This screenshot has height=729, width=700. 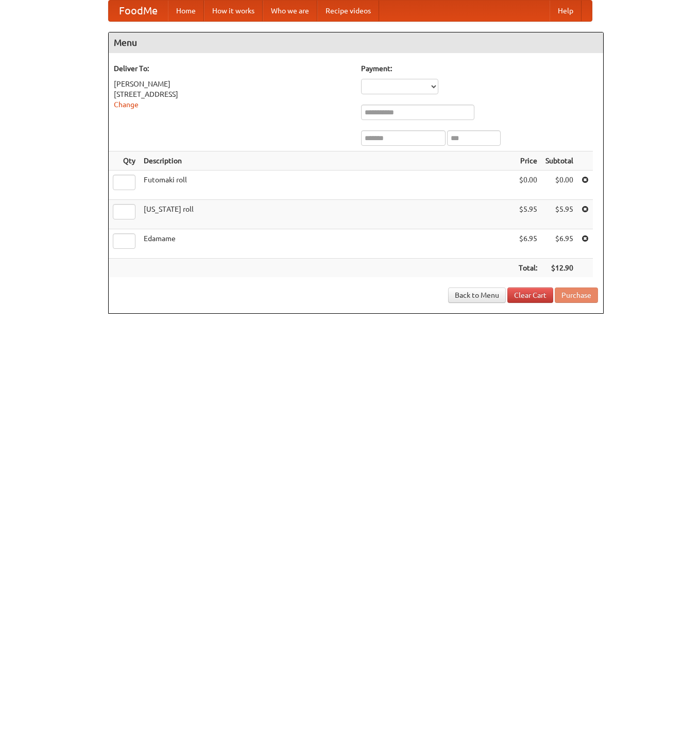 What do you see at coordinates (528, 161) in the screenshot?
I see `th: Price` at bounding box center [528, 161].